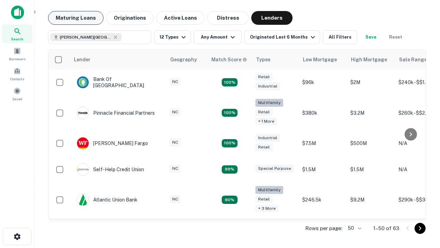  I want to click on button: Lenders, so click(272, 18).